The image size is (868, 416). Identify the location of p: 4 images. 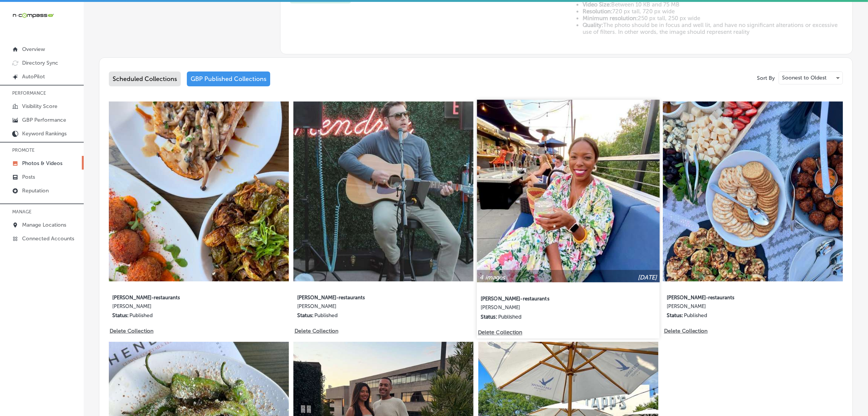
(492, 277).